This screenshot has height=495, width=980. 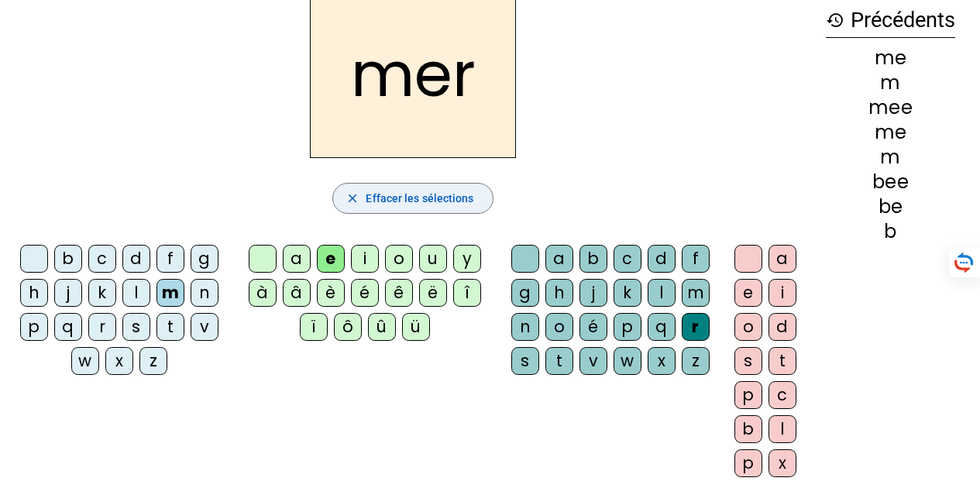 I want to click on h3: Précédents, so click(x=890, y=20).